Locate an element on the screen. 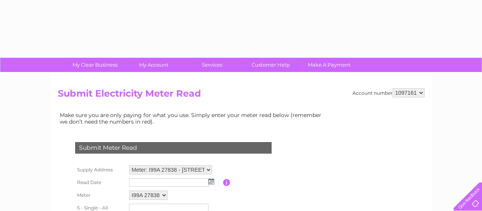 The image size is (482, 211). a: Services is located at coordinates (212, 65).